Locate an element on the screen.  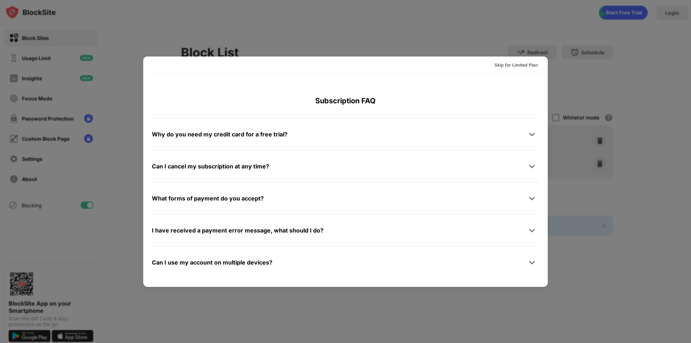
div: Can I use my account on multiple devices? is located at coordinates (212, 262).